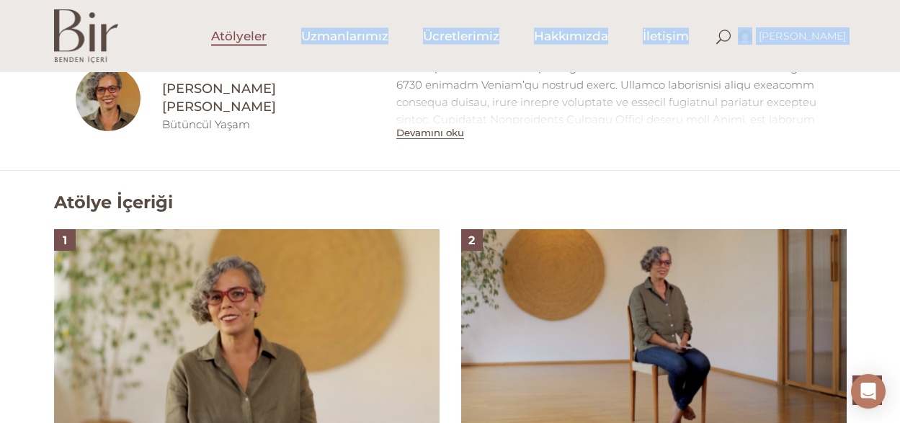 The image size is (900, 423). I want to click on a: Bütüncül Yaşam, so click(206, 124).